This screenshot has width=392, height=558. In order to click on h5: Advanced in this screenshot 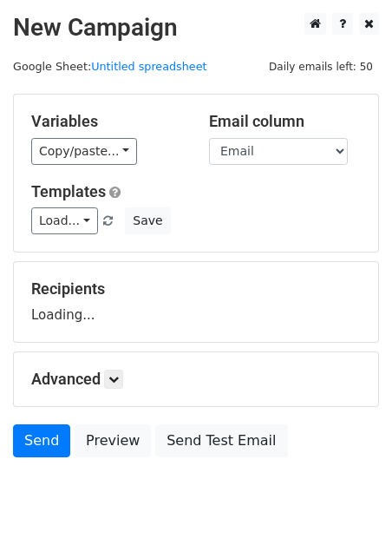, I will do `click(196, 379)`.